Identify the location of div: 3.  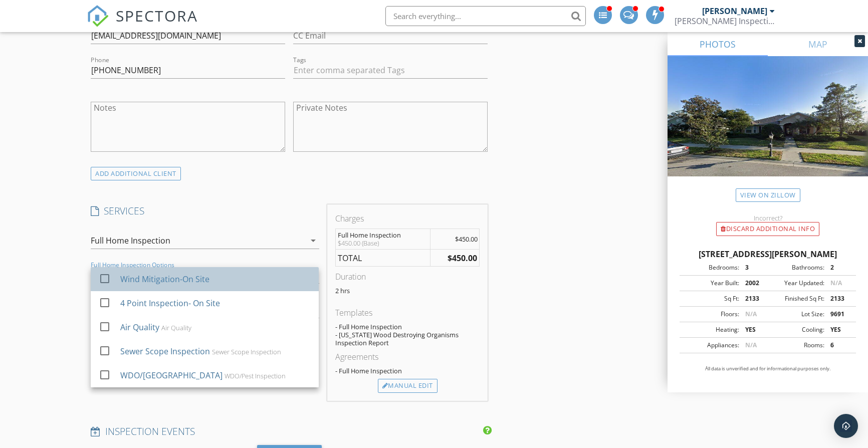
(753, 267).